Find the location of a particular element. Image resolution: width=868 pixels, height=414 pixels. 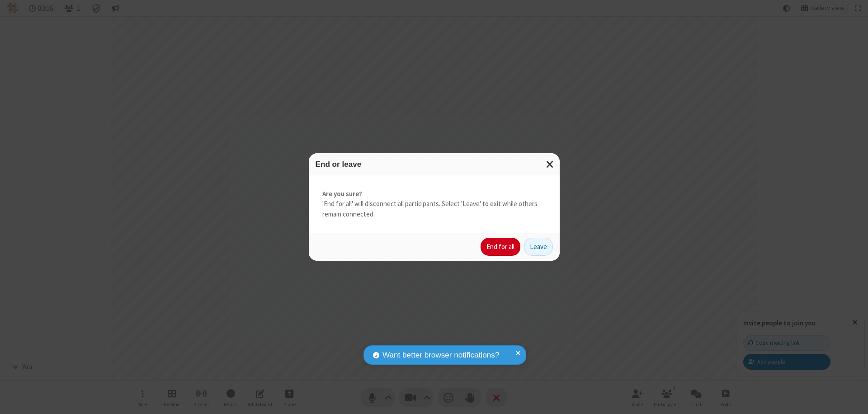

button: Leave is located at coordinates (538, 247).